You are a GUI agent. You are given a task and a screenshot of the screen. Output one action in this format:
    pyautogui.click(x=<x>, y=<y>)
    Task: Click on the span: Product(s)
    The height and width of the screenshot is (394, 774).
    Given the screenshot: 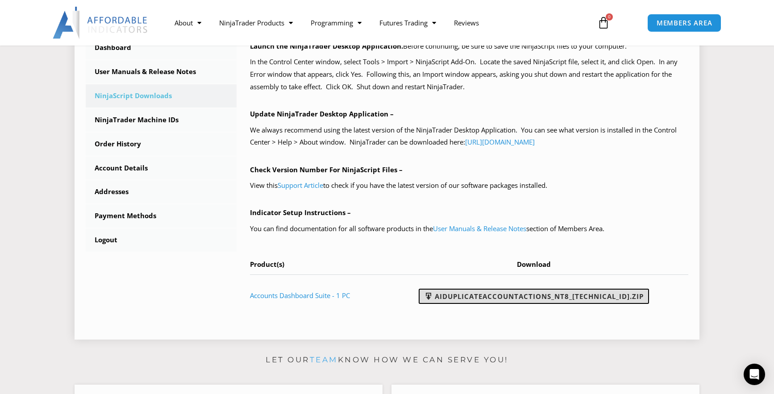 What is the action you would take?
    pyautogui.click(x=267, y=264)
    